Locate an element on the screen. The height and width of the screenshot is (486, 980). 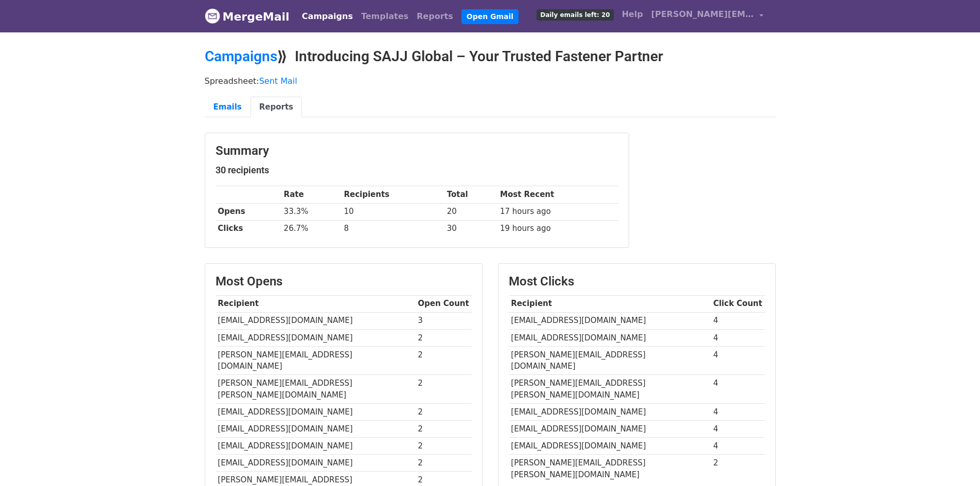
td: 8 is located at coordinates (393, 228).